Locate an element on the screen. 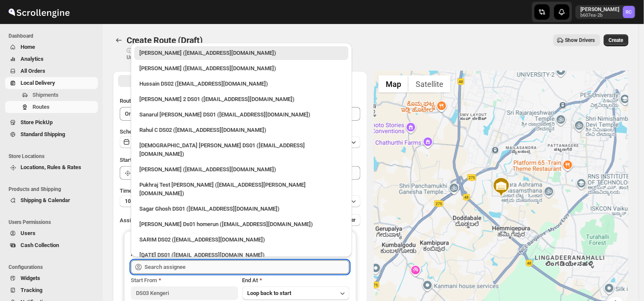 The image size is (644, 301). span: 10 minutes is located at coordinates (138, 201).